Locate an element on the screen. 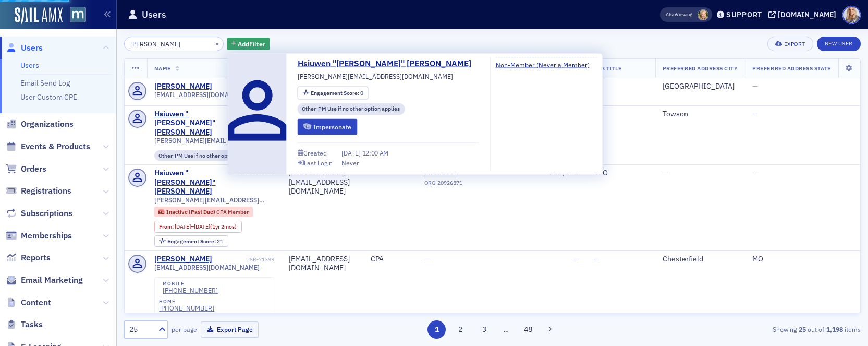 This screenshot has width=868, height=346. h1: Users is located at coordinates (154, 14).